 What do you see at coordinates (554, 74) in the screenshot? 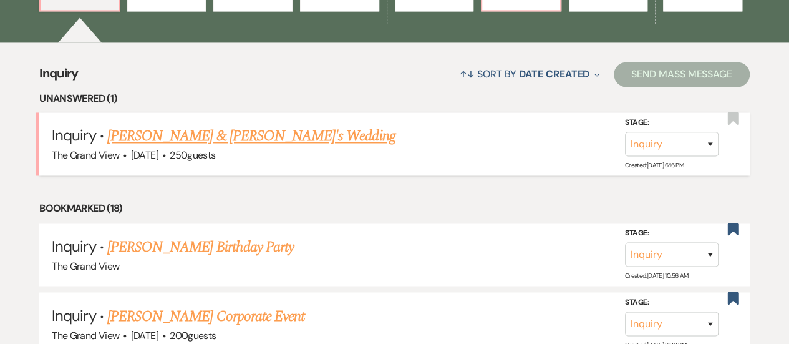
I see `span: Date Created` at bounding box center [554, 74].